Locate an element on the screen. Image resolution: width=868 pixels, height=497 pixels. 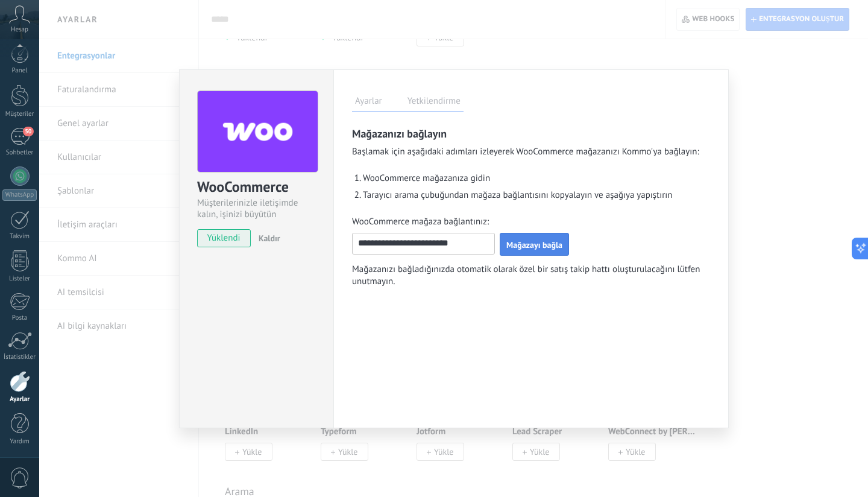
div: Posta is located at coordinates (20, 318).